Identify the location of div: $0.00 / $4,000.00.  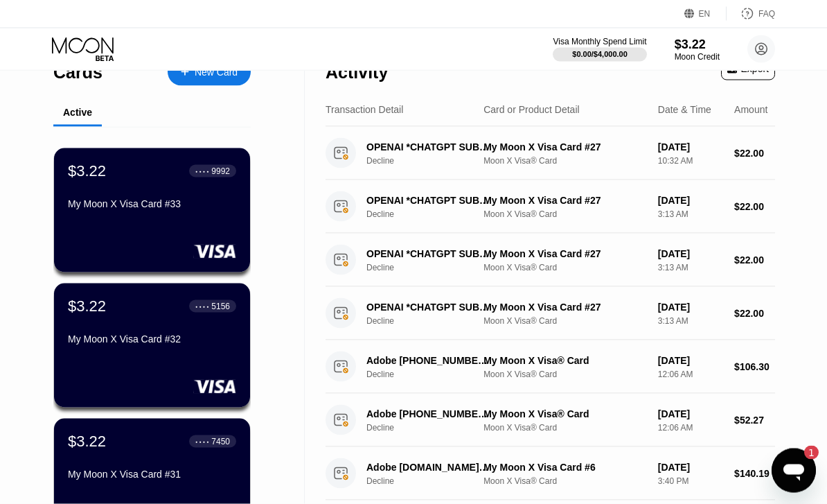
(600, 54).